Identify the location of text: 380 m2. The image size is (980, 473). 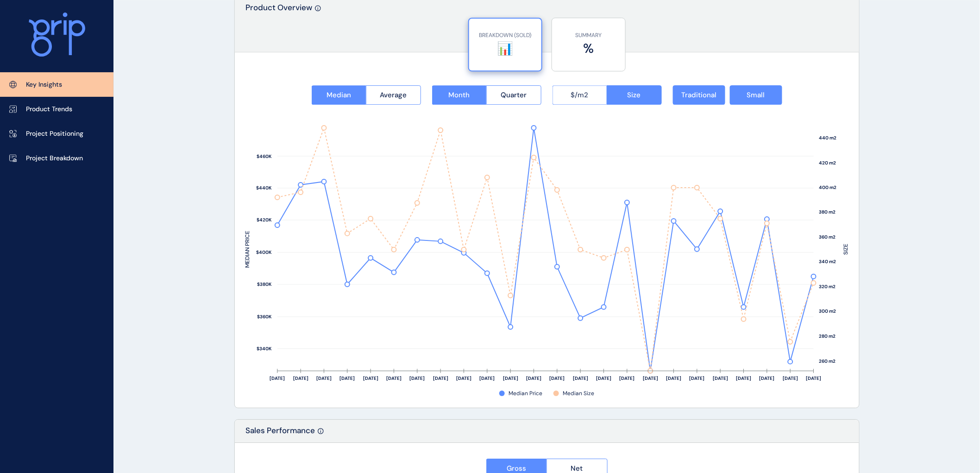
(828, 212).